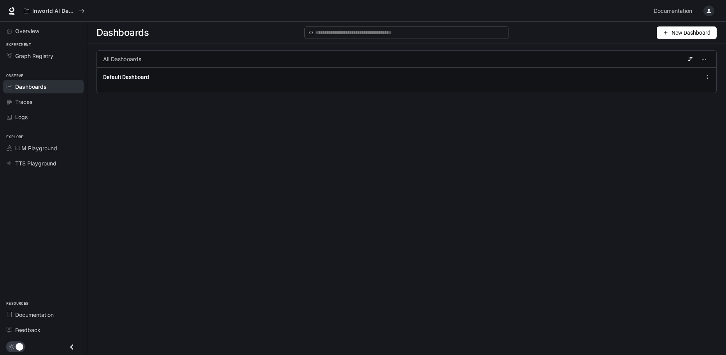 This screenshot has height=355, width=726. What do you see at coordinates (24, 102) in the screenshot?
I see `span: Traces` at bounding box center [24, 102].